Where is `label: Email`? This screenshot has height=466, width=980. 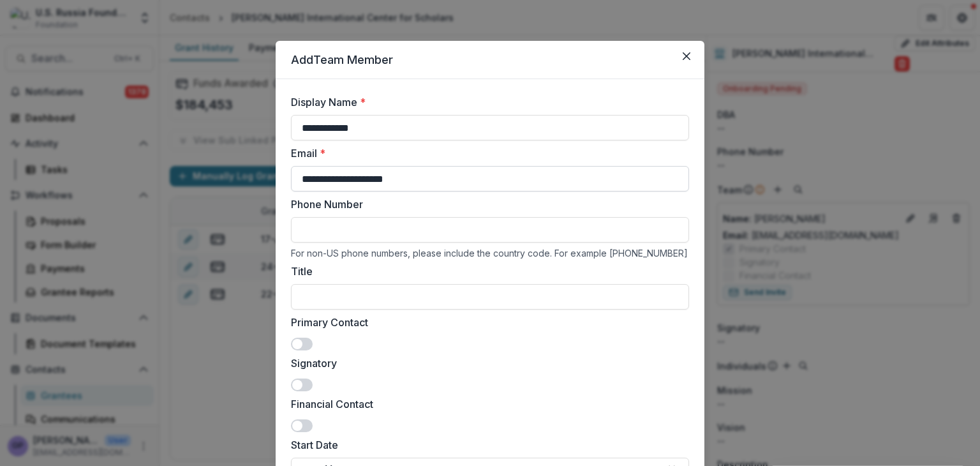 label: Email is located at coordinates (487, 154).